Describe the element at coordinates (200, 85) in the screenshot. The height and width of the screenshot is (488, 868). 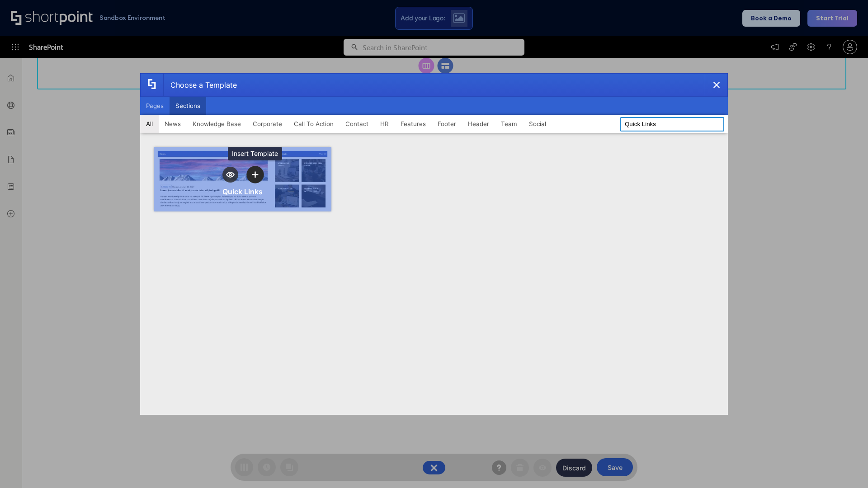
I see `div: Choose a Template` at that location.